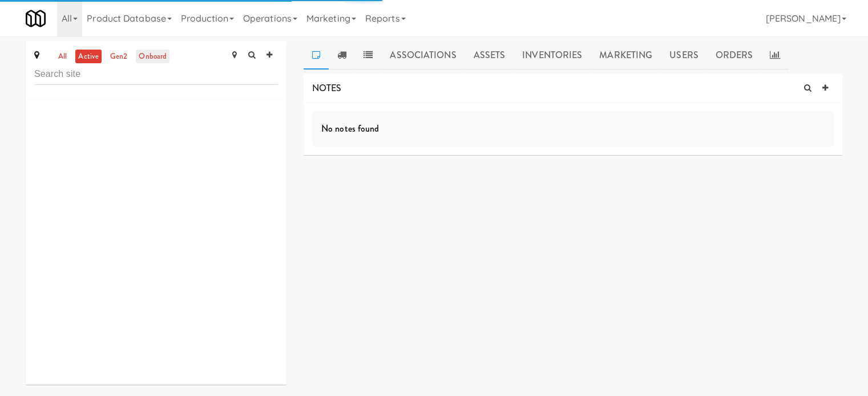 The height and width of the screenshot is (396, 868). What do you see at coordinates (625, 55) in the screenshot?
I see `a: Marketing` at bounding box center [625, 55].